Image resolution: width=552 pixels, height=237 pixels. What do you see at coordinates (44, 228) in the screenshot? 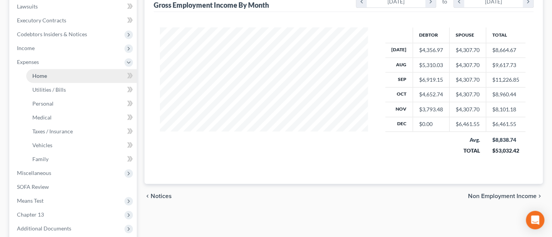
I see `span: Additional Documents` at bounding box center [44, 228].